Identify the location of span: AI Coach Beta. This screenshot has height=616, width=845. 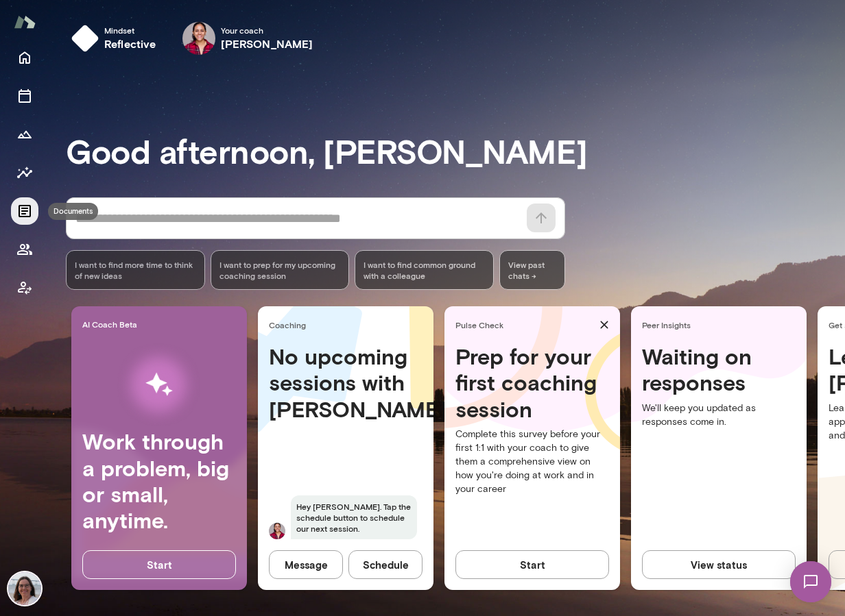
(162, 324).